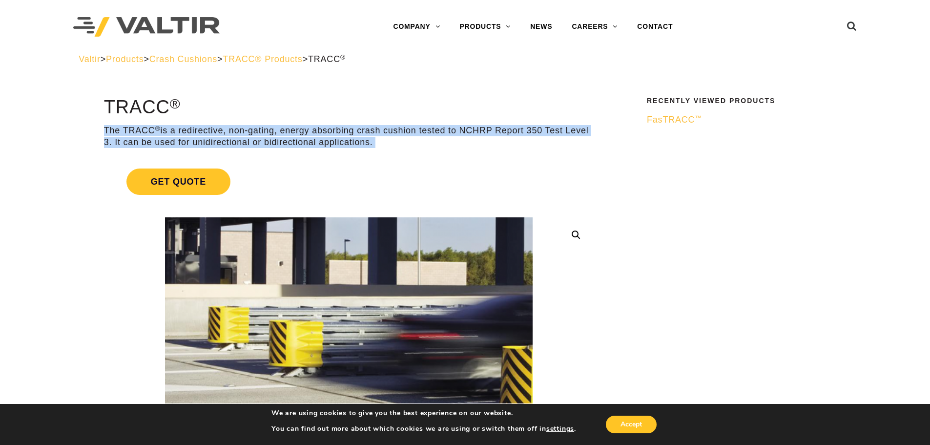  What do you see at coordinates (178, 182) in the screenshot?
I see `span: Get Quote` at bounding box center [178, 182].